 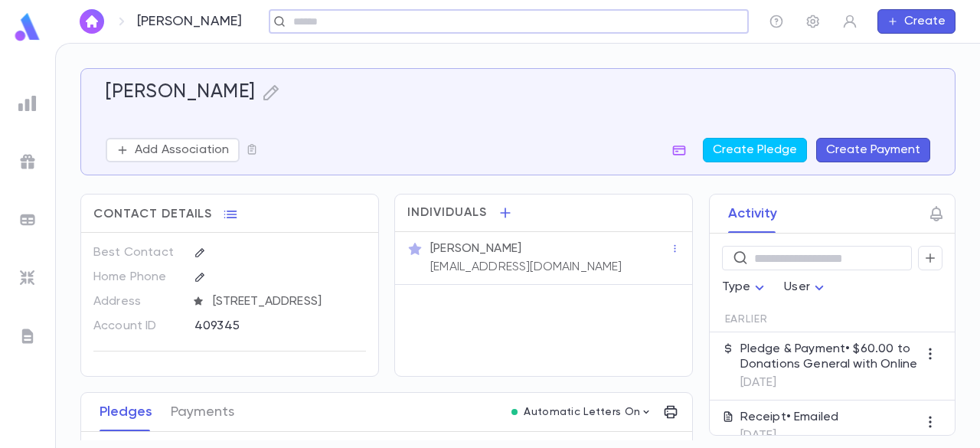 I want to click on div: 409345, so click(x=264, y=325).